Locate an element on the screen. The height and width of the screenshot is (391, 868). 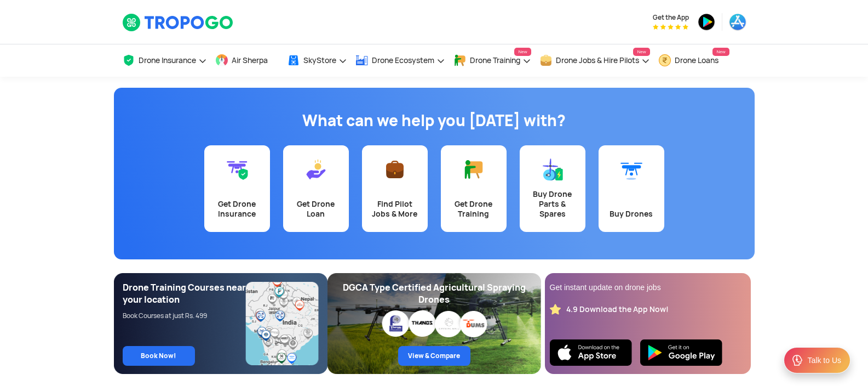
a: Drone LoansNew is located at coordinates (694, 60).